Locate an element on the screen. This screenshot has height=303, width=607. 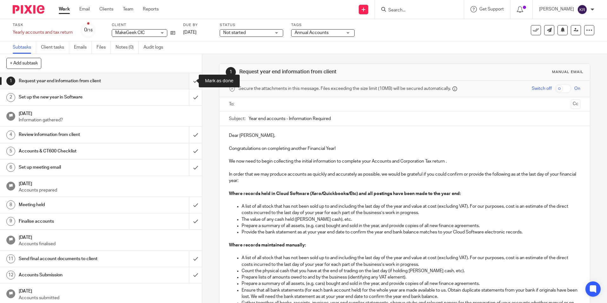
div: Yearly accounts and tax return is located at coordinates (43, 32).